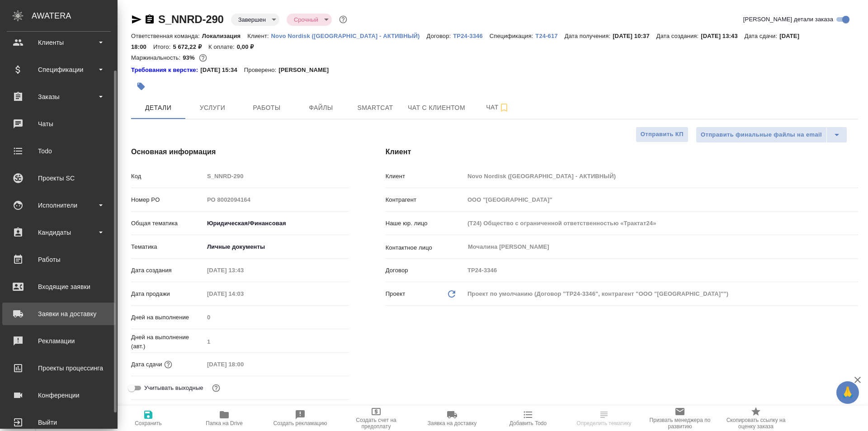 The height and width of the screenshot is (431, 868). Describe the element at coordinates (321, 108) in the screenshot. I see `span: Файлы` at that location.